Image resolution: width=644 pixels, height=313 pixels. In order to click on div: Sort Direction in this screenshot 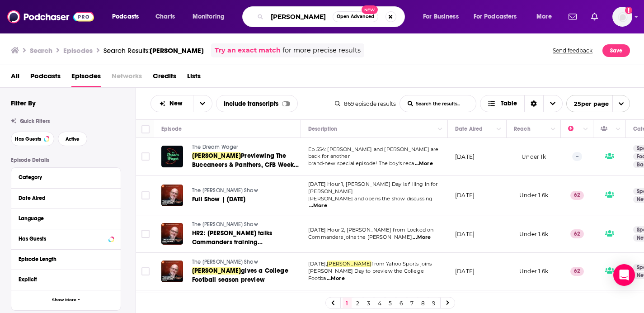, I will do `click(534, 103)`.